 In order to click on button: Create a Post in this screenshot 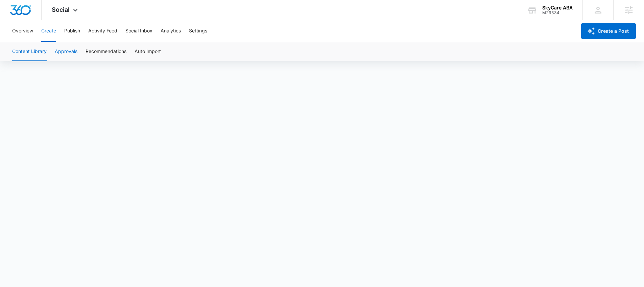, I will do `click(609, 31)`.